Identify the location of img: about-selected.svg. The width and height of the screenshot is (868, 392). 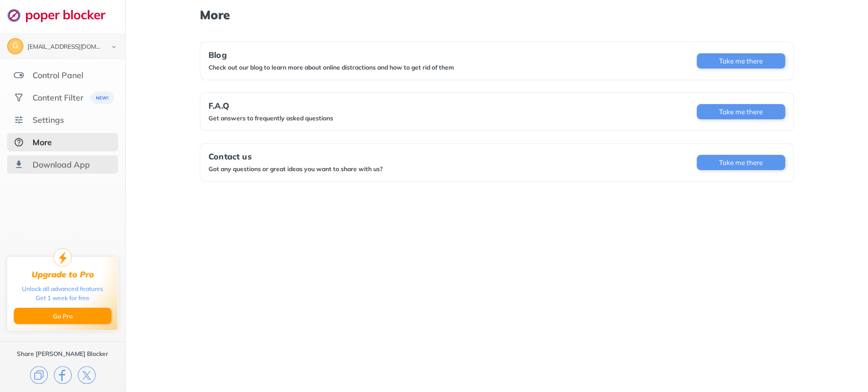
(19, 142).